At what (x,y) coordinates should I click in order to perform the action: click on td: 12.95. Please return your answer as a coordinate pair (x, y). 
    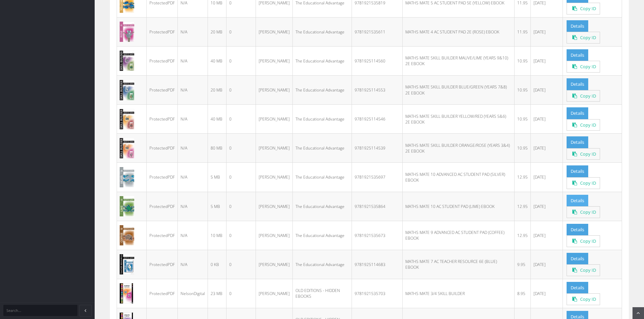
    Looking at the image, I should click on (523, 235).